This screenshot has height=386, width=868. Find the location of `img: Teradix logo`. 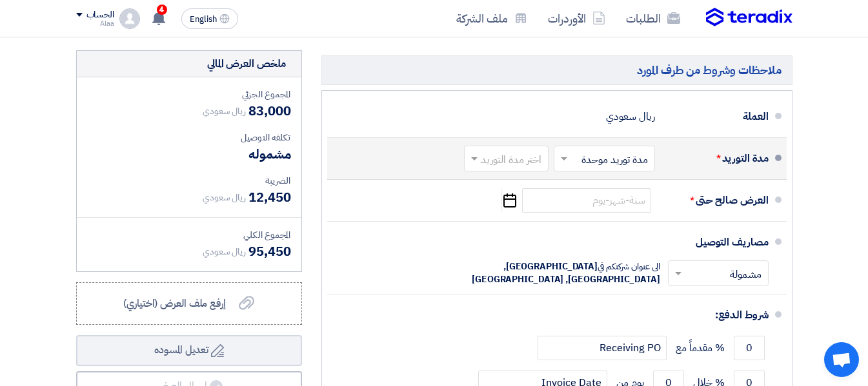

img: Teradix logo is located at coordinates (749, 17).